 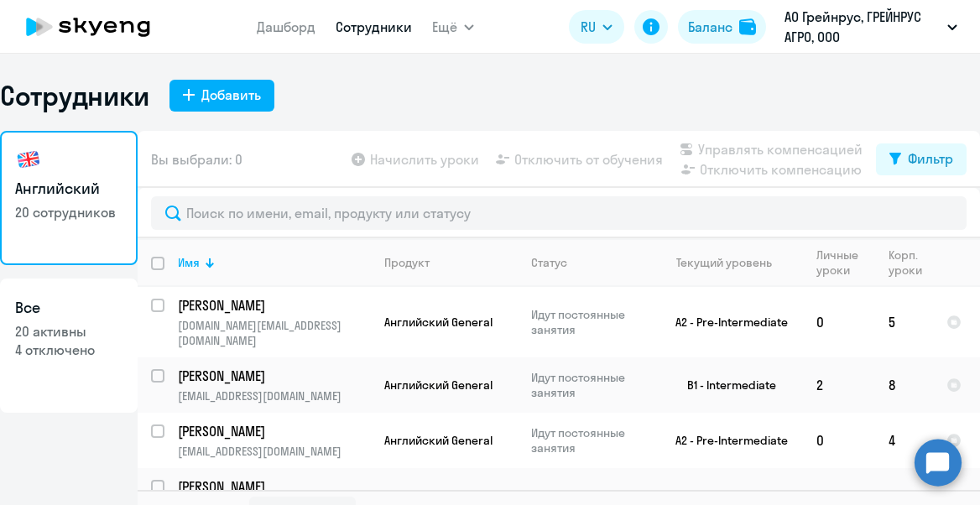 I want to click on input: Поиск по имени, email, продукту или статусу, so click(x=558, y=213).